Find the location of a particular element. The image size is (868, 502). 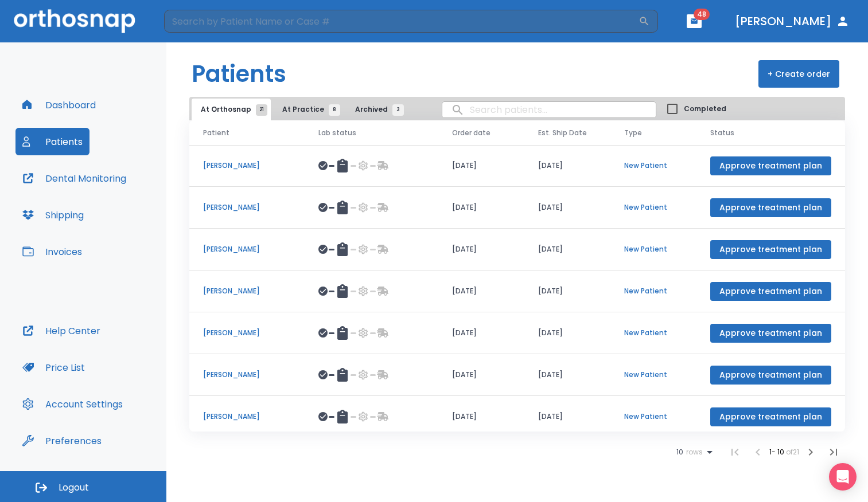

a: Help Center is located at coordinates (61, 331).